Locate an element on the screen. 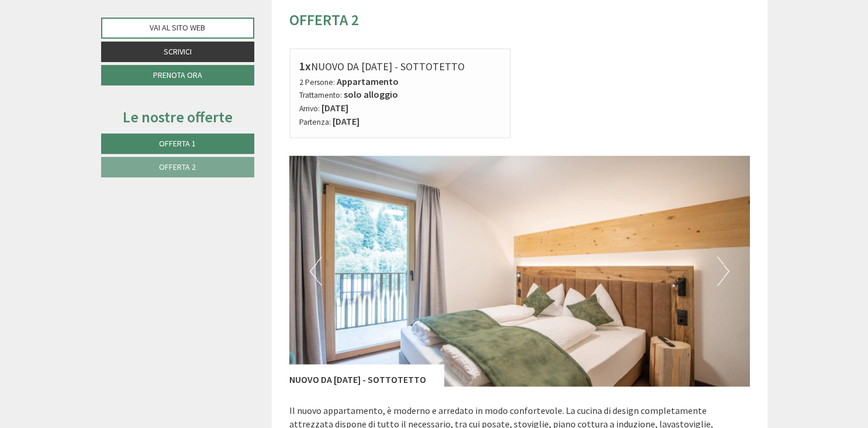 The height and width of the screenshot is (428, 868). small: Partenza: is located at coordinates (315, 122).